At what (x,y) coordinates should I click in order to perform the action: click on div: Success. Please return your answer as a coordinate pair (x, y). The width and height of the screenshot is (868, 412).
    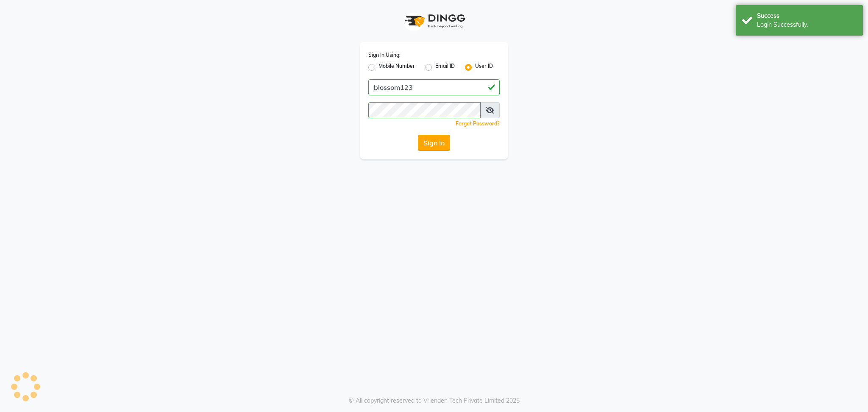
    Looking at the image, I should click on (806, 16).